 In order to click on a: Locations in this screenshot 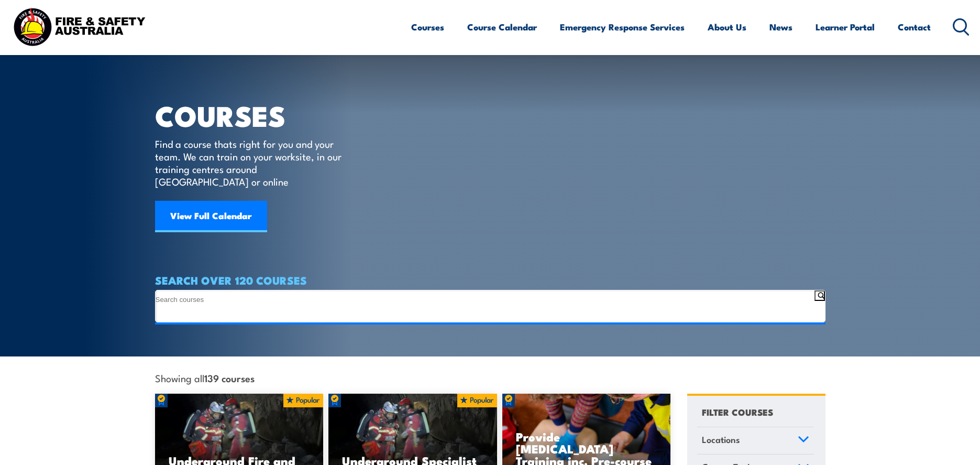, I will do `click(756, 441)`.